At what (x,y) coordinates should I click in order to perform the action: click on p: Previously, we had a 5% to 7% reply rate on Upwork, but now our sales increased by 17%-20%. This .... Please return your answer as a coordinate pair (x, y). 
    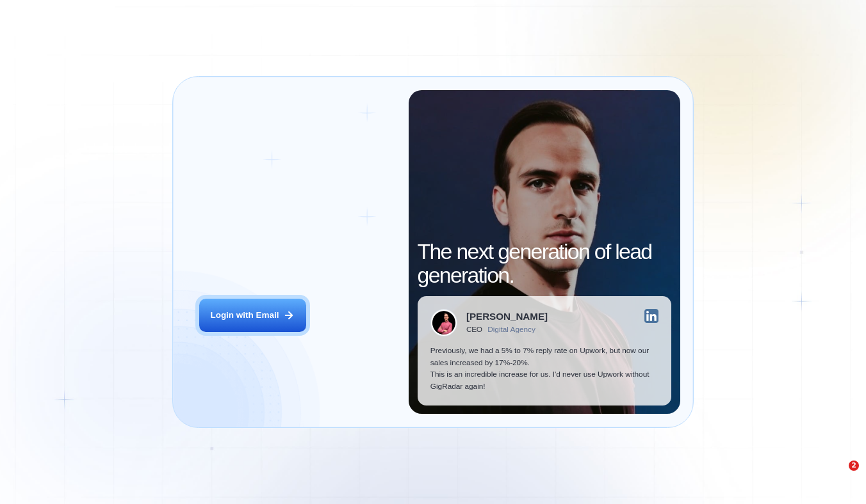
    Looking at the image, I should click on (545, 369).